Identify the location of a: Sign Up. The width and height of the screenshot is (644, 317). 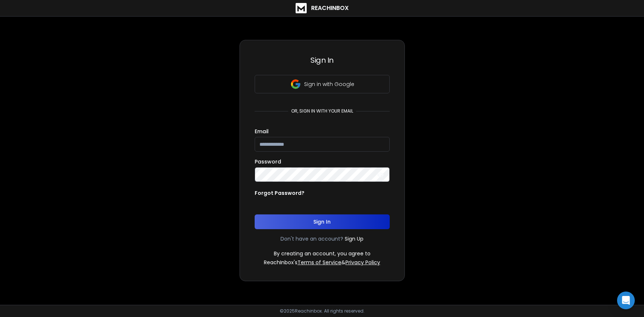
(354, 238).